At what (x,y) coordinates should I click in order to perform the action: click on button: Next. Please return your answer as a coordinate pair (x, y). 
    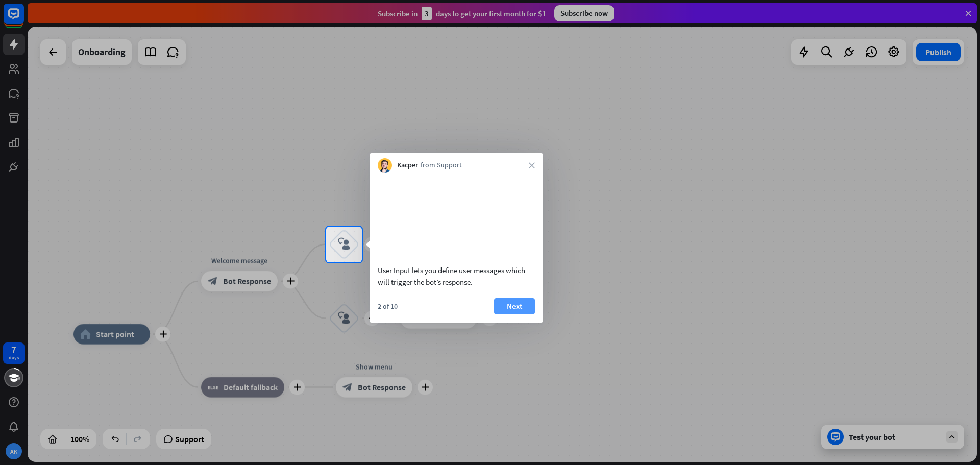
    Looking at the image, I should click on (514, 307).